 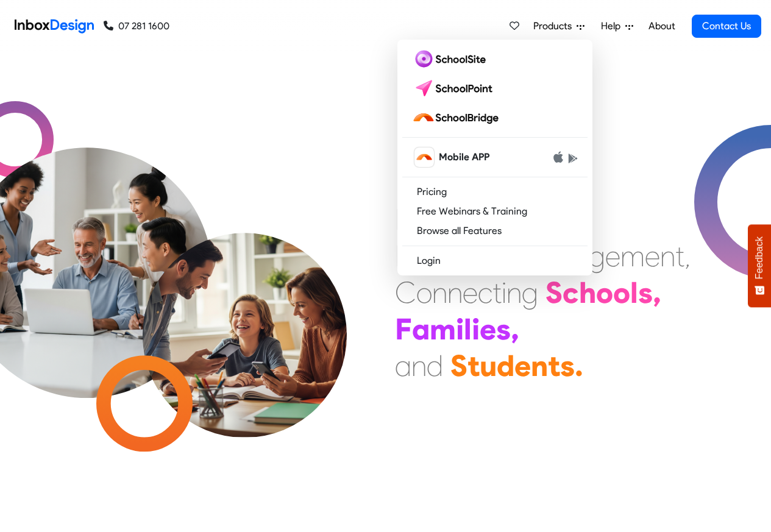 What do you see at coordinates (136, 27) in the screenshot?
I see `a: 07 281 1600` at bounding box center [136, 27].